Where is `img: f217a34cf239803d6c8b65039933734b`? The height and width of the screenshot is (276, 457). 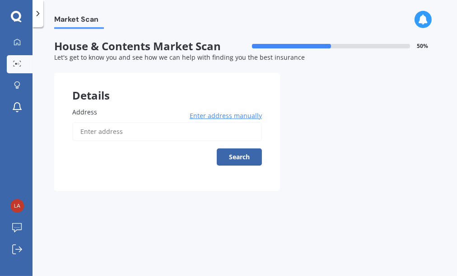
img: f217a34cf239803d6c8b65039933734b is located at coordinates (17, 206).